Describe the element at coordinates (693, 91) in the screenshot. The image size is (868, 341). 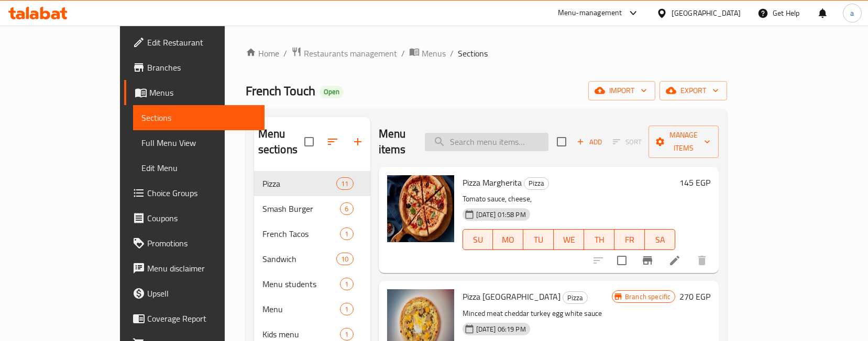
I see `button: export` at that location.